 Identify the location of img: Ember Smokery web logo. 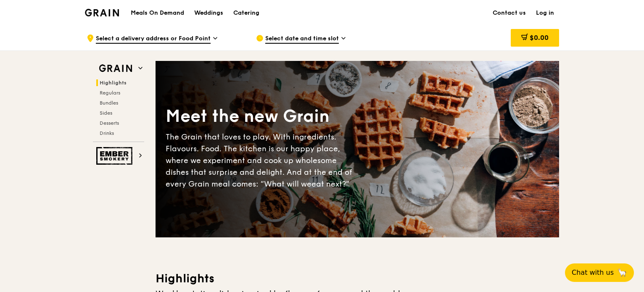
(116, 156).